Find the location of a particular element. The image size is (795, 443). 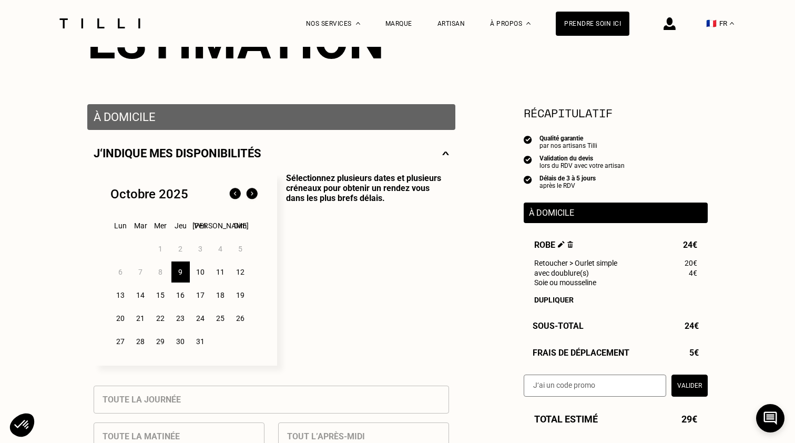

img: icône connexion is located at coordinates (669, 24).